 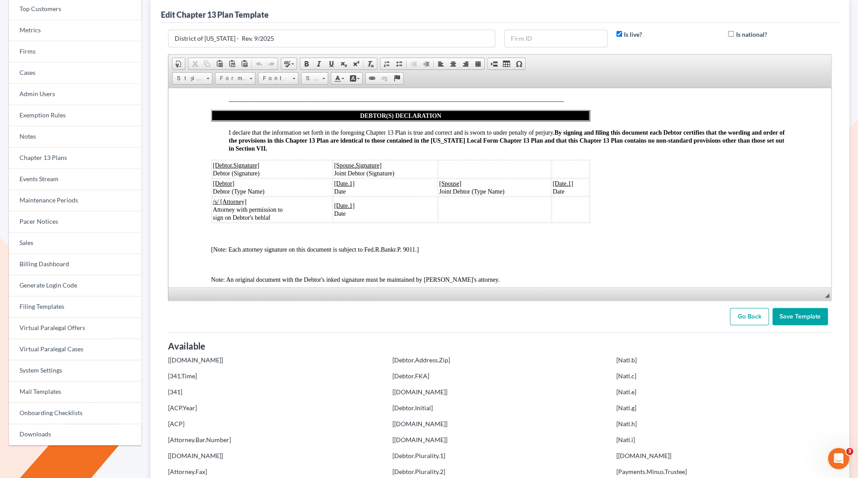 I want to click on a: Link, so click(x=372, y=78).